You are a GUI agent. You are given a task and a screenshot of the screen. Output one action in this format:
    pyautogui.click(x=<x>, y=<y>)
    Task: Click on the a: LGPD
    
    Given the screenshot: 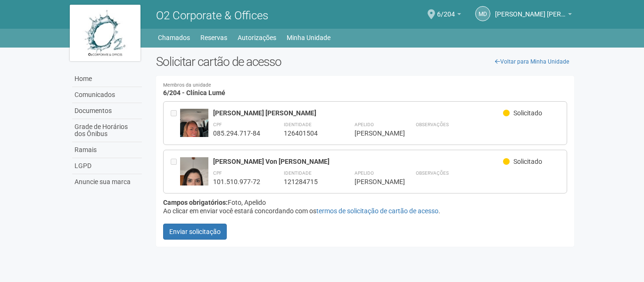 What is the action you would take?
    pyautogui.click(x=107, y=166)
    